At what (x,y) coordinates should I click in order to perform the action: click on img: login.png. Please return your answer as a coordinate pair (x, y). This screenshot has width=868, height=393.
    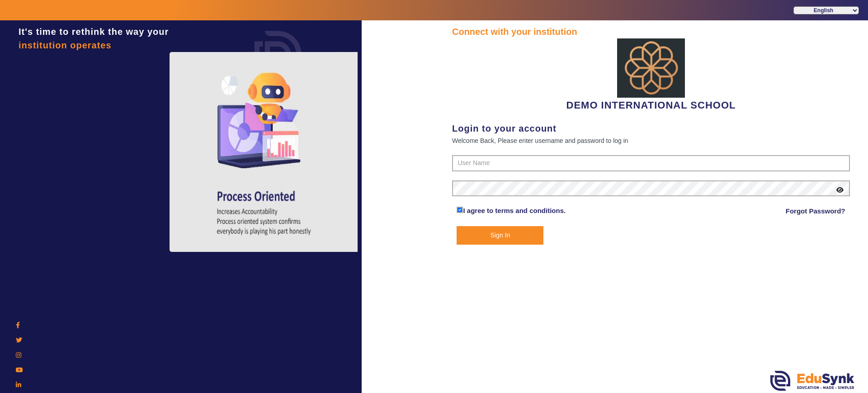
    Looking at the image, I should click on (278, 54).